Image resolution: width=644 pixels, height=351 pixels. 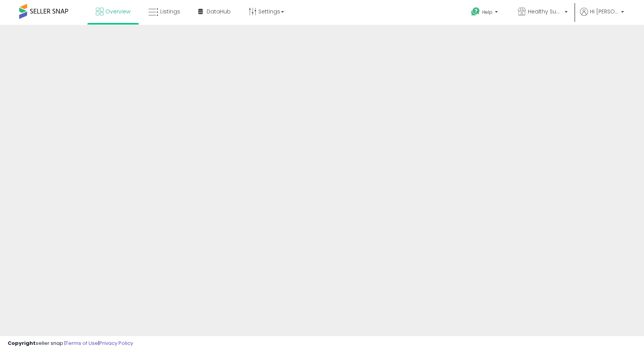 What do you see at coordinates (82, 343) in the screenshot?
I see `a: Terms of Use` at bounding box center [82, 343].